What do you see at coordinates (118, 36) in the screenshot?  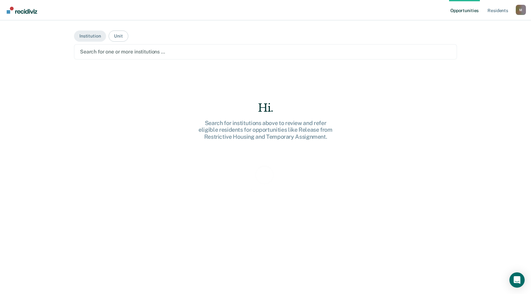 I see `button: Unit` at bounding box center [118, 36].